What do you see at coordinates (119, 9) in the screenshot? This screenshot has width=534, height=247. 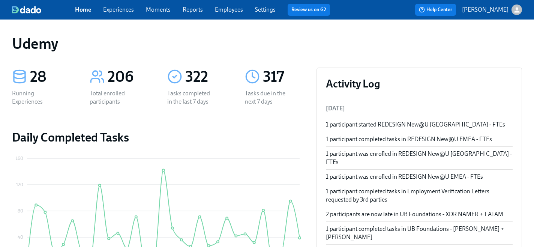 I see `a: Experiences` at bounding box center [119, 9].